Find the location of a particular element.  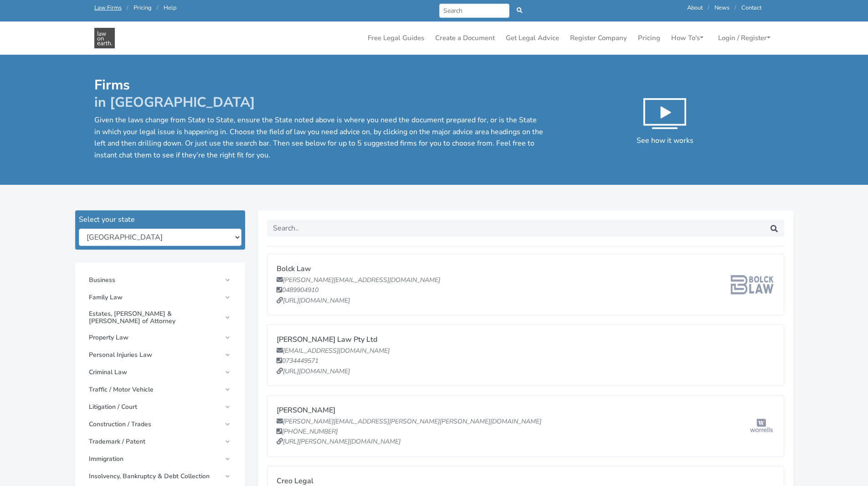

a: Login / Register is located at coordinates (744, 38).